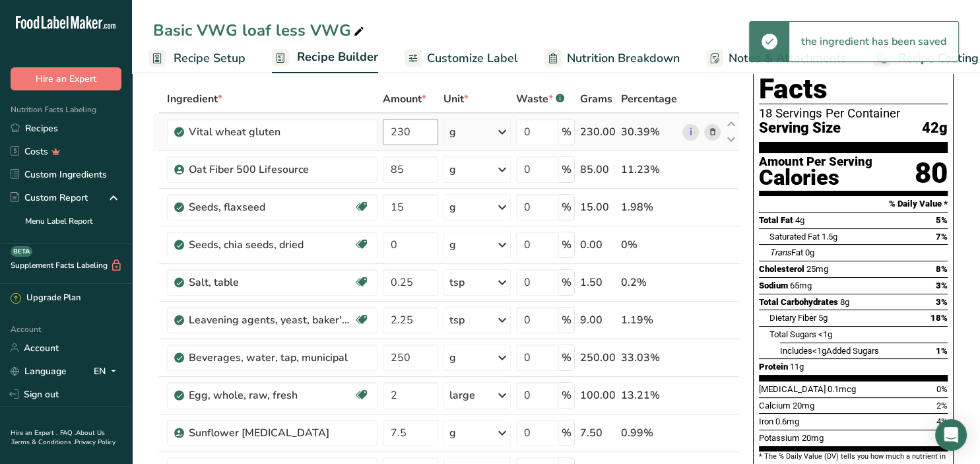 Image resolution: width=980 pixels, height=464 pixels. What do you see at coordinates (776, 220) in the screenshot?
I see `span: Total Fat` at bounding box center [776, 220].